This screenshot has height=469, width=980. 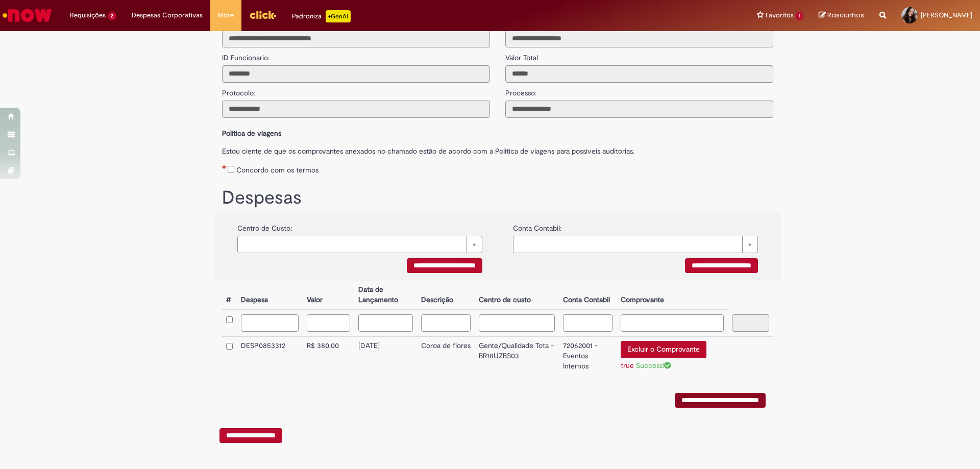 I want to click on span: 1, so click(x=799, y=16).